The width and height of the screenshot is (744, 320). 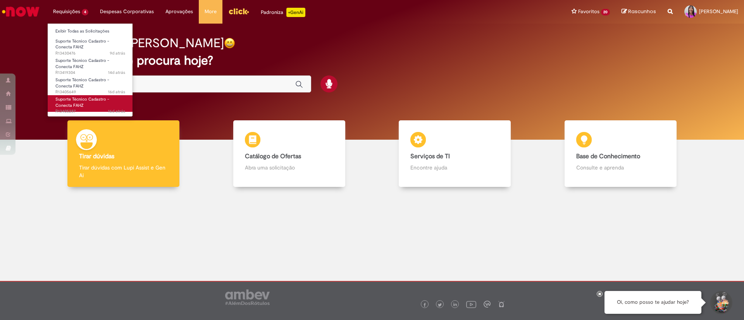 What do you see at coordinates (721, 303) in the screenshot?
I see `button: Iniciar Conversa de Suporte` at bounding box center [721, 303].